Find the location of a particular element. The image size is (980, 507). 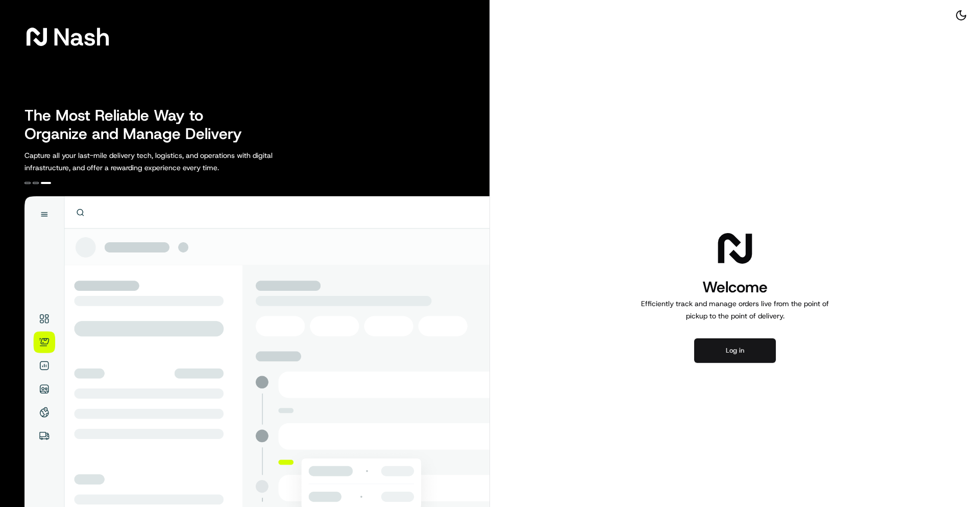

span: Nash is located at coordinates (81, 37).